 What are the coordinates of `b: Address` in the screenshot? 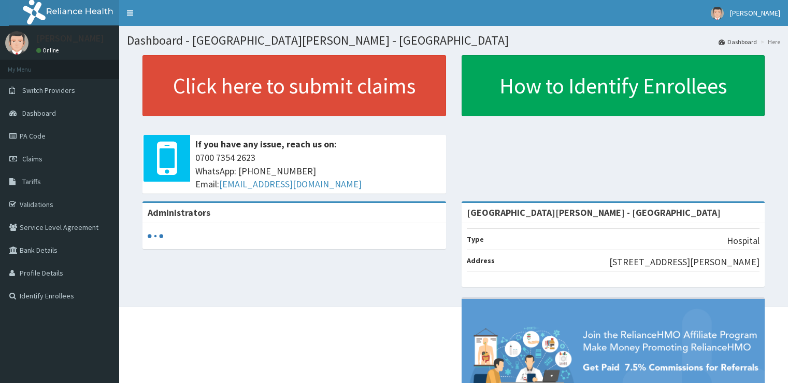 It's located at (481, 260).